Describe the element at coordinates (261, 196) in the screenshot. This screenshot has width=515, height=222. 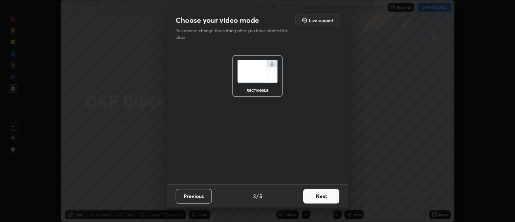
I see `h4: 5` at that location.